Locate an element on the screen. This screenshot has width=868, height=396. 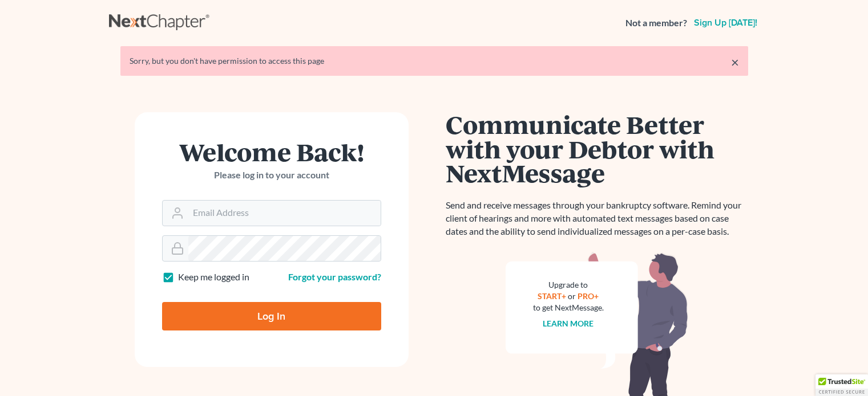
p: Please log in to your account is located at coordinates (272, 175).